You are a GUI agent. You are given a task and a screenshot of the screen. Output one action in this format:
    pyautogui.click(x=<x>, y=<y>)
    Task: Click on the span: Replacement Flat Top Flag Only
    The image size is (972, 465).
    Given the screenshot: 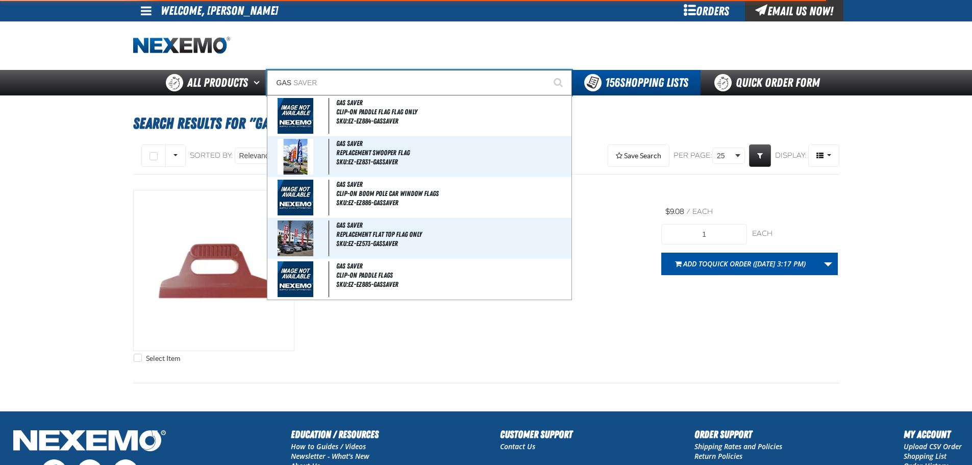 What is the action you would take?
    pyautogui.click(x=452, y=234)
    